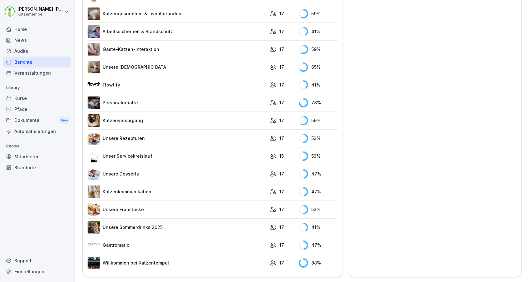  What do you see at coordinates (37, 272) in the screenshot?
I see `a: Einstellungen` at bounding box center [37, 272].